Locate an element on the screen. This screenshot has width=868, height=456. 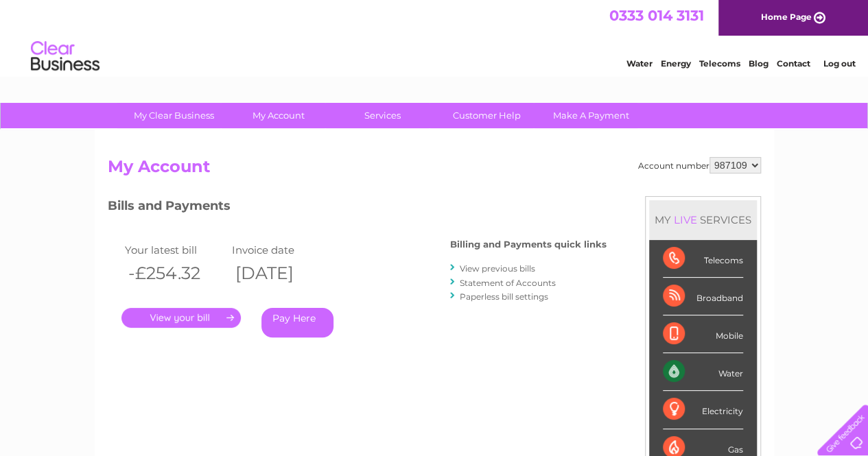
div: LIVE is located at coordinates (685, 219).